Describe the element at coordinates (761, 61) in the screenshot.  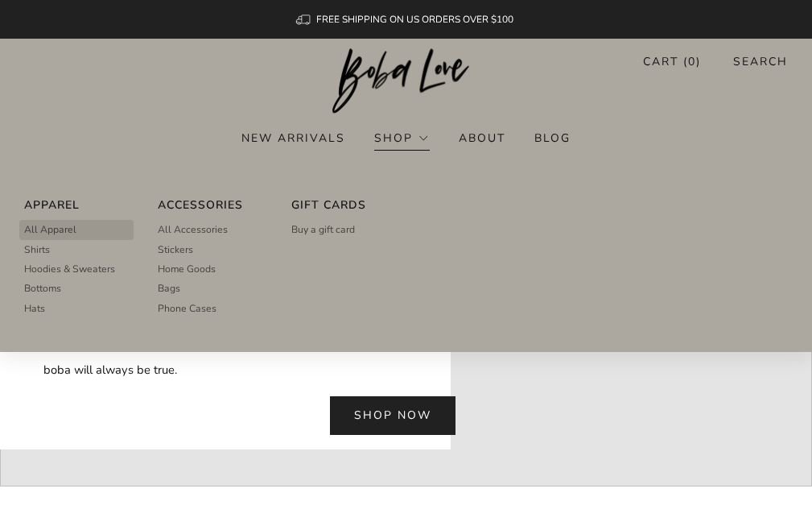
I see `a: Search` at that location.